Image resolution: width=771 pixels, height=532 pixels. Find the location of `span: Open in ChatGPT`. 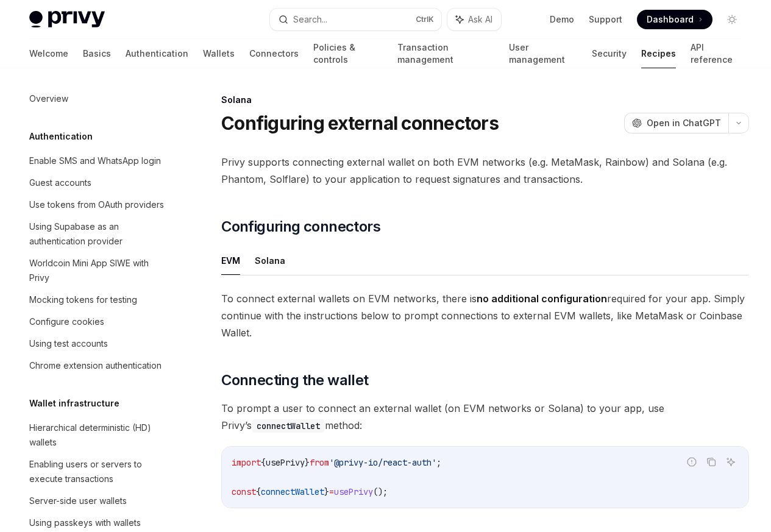

span: Open in ChatGPT is located at coordinates (684, 123).